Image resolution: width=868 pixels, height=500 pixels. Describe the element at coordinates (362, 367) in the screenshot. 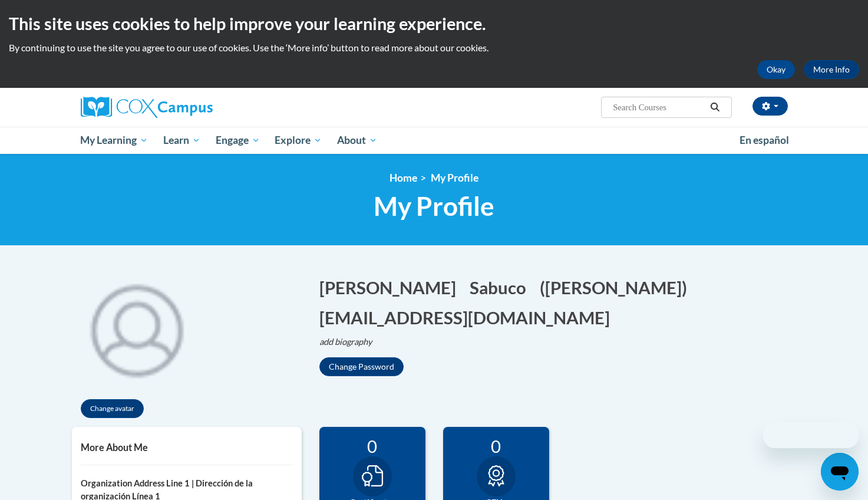

I see `button: Change Password` at that location.